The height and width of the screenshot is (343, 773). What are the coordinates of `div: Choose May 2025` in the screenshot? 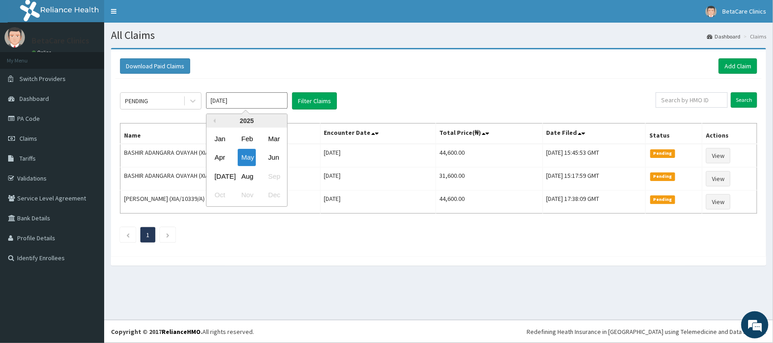 It's located at (247, 158).